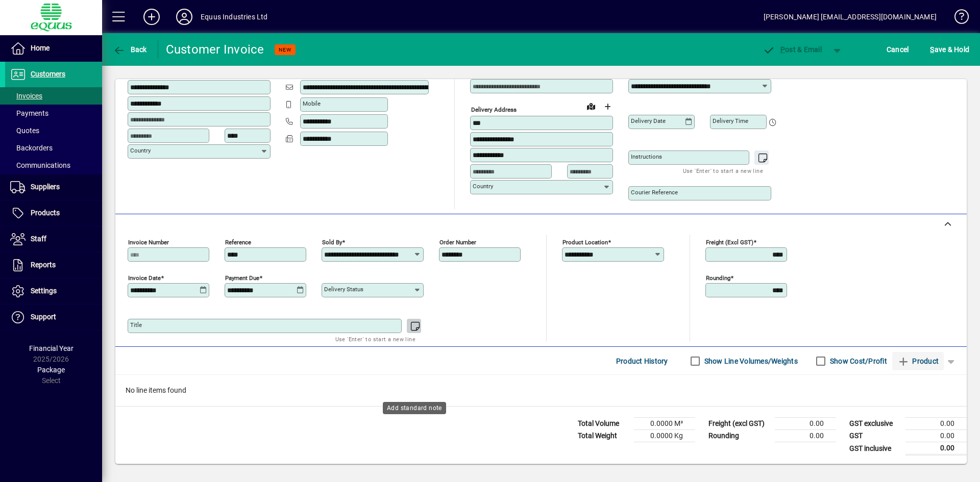 This screenshot has width=980, height=482. Describe the element at coordinates (898, 50) in the screenshot. I see `button: Cancel` at that location.